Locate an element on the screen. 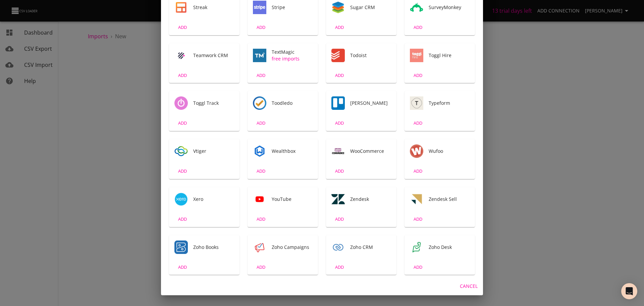  span: Xero is located at coordinates (214, 199).